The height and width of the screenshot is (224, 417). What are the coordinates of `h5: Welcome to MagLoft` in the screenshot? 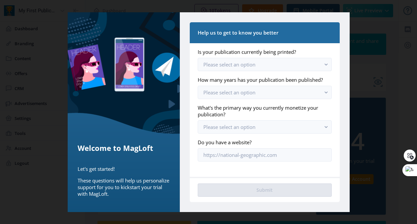 It's located at (124, 148).